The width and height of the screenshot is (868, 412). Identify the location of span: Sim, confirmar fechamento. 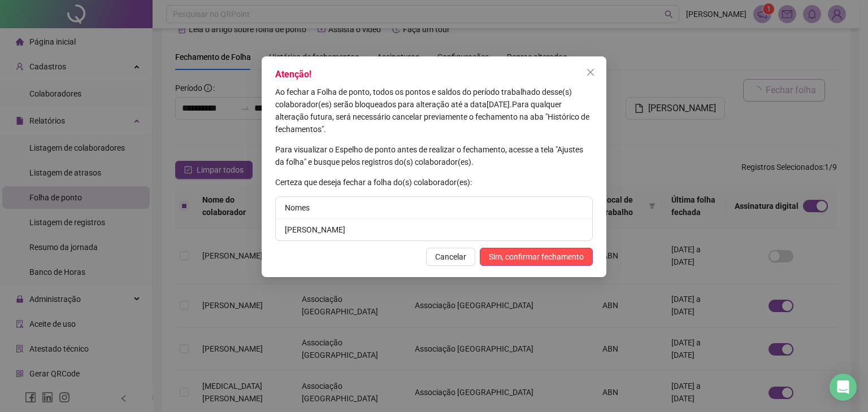
(536, 257).